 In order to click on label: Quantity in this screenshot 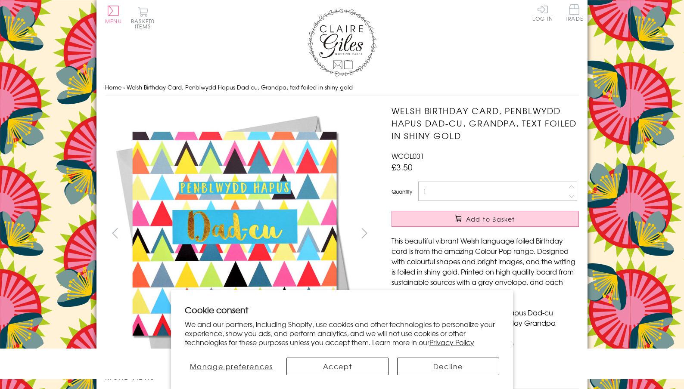, I will do `click(402, 192)`.